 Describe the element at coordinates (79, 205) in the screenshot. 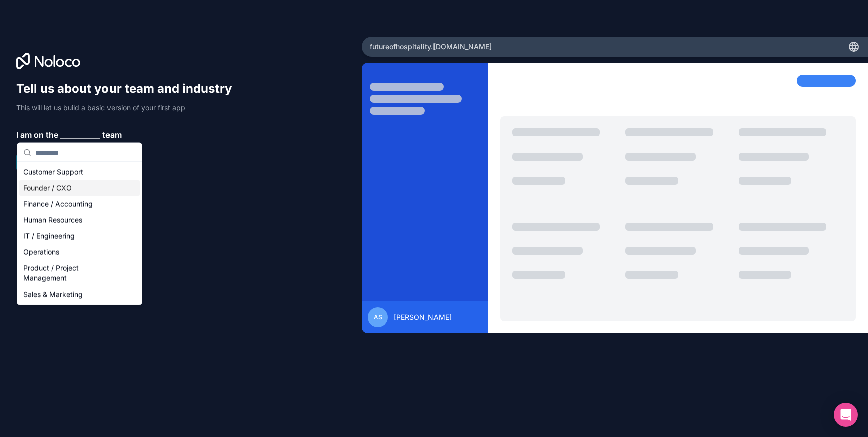

I see `div: Finance / Accounting` at that location.